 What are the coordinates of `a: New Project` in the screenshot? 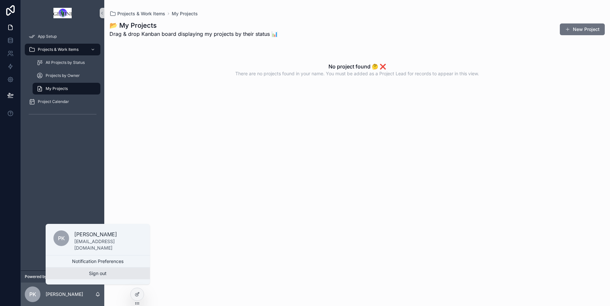 It's located at (582, 29).